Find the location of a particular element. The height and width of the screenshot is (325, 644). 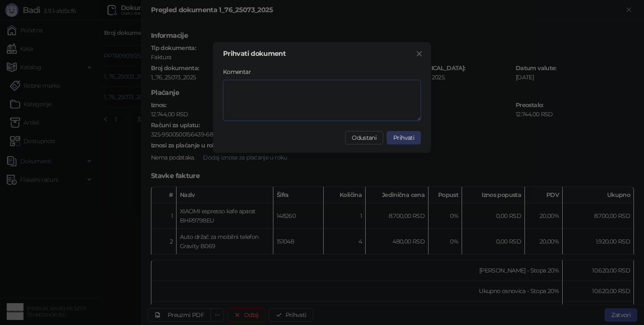

span: Prihvati is located at coordinates (404, 138).